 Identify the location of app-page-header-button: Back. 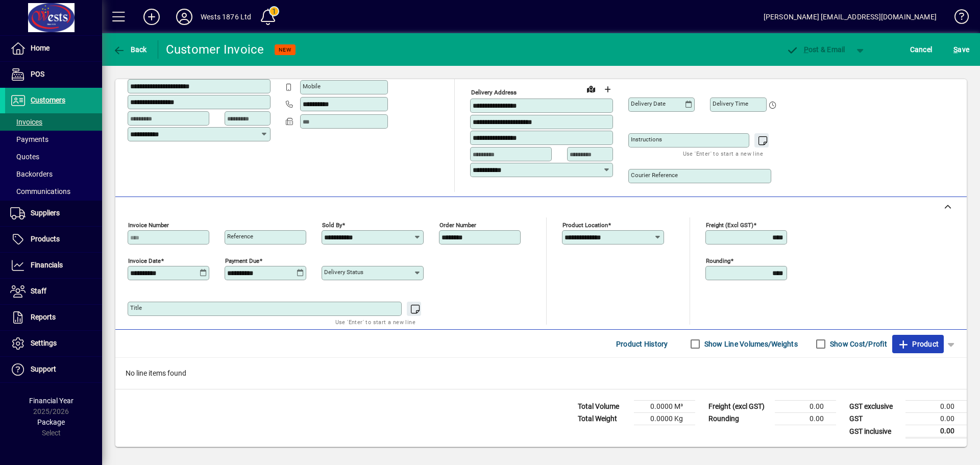
(130, 50).